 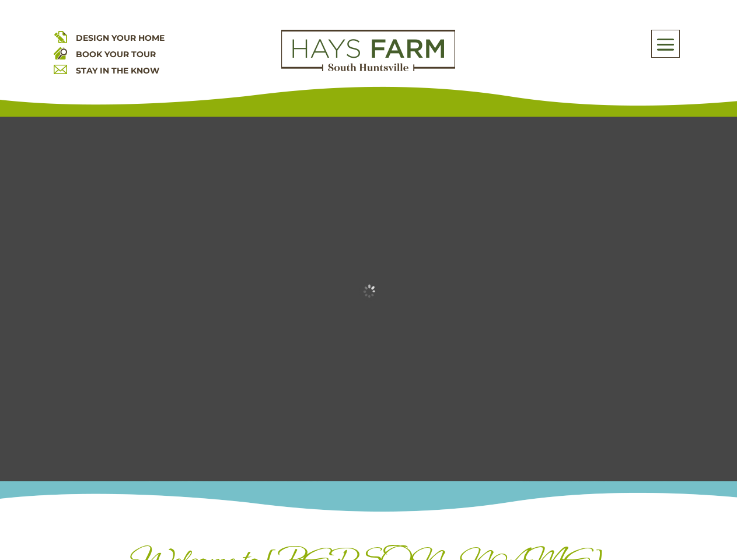 What do you see at coordinates (115, 54) in the screenshot?
I see `a: BOOK YOUR TOUR` at bounding box center [115, 54].